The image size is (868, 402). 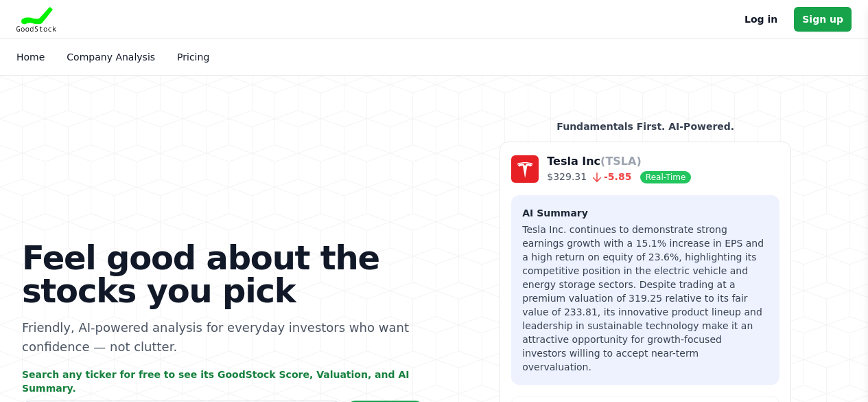 What do you see at coordinates (621, 160) in the screenshot?
I see `span: (TSLA)` at bounding box center [621, 160].